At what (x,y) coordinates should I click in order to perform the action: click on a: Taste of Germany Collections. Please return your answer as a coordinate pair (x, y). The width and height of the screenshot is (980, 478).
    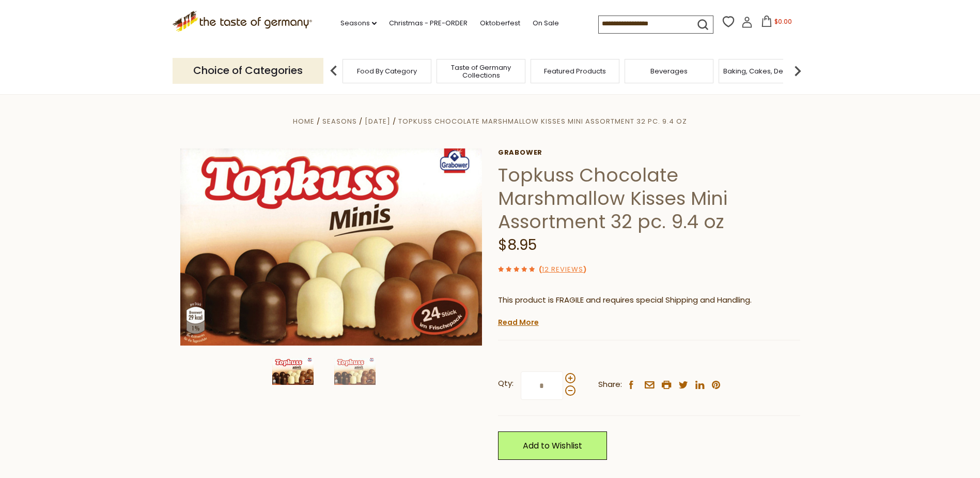
    Looking at the image, I should click on (481, 71).